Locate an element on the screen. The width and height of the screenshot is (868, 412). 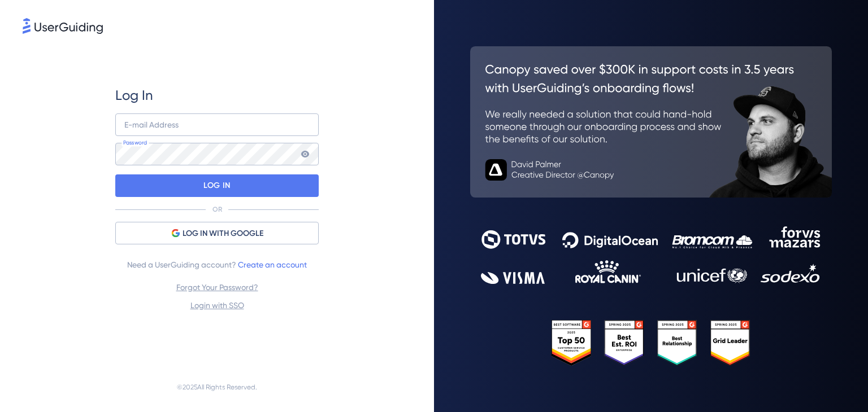
img: 9302ce2ac39453076f5bc0f2f2ca889b.svg is located at coordinates (651, 255).